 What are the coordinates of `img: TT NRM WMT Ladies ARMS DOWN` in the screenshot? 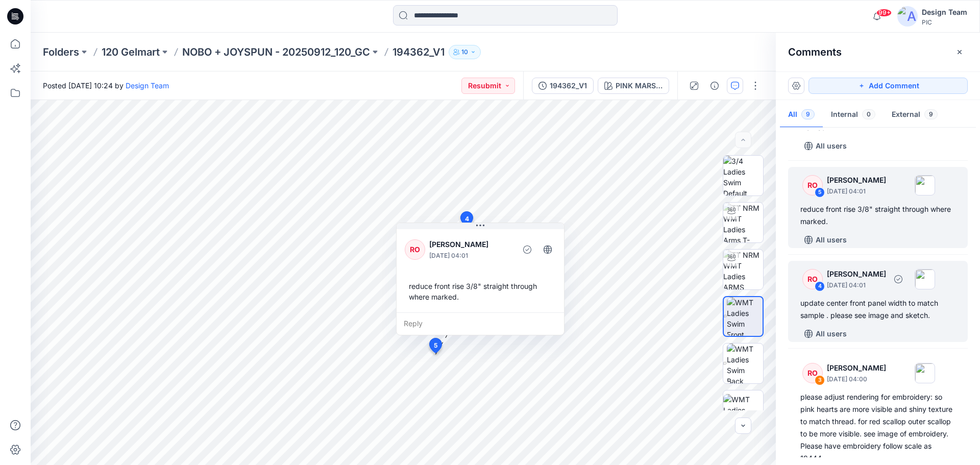 It's located at (743, 270).